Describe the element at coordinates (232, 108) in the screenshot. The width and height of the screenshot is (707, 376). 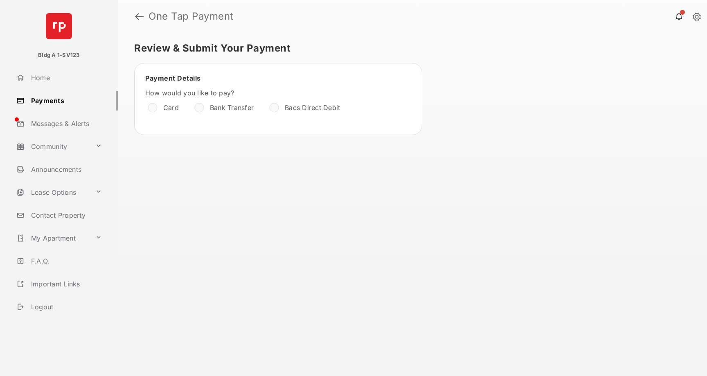
I see `label: Bank Transfer` at that location.